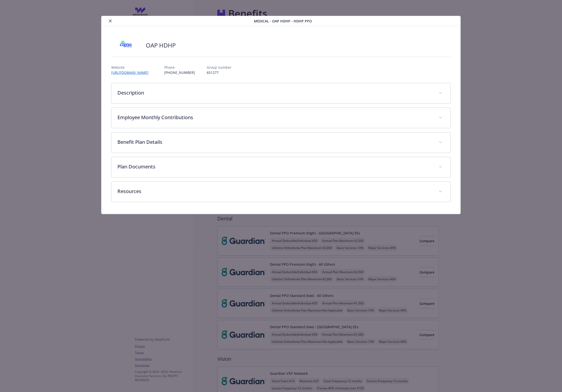 The height and width of the screenshot is (392, 562). What do you see at coordinates (179, 67) in the screenshot?
I see `p: Phone` at bounding box center [179, 67].